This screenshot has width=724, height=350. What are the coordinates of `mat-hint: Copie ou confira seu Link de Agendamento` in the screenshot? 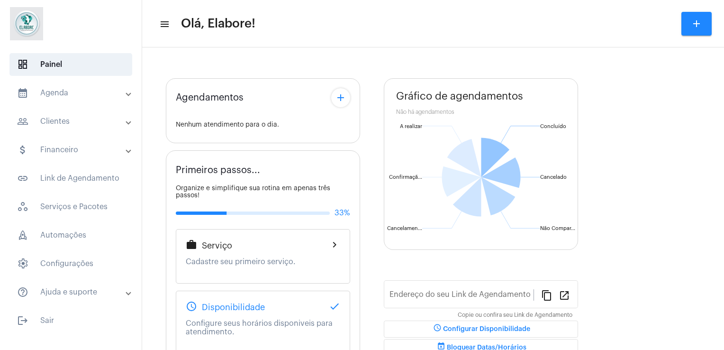 It's located at (515, 315).